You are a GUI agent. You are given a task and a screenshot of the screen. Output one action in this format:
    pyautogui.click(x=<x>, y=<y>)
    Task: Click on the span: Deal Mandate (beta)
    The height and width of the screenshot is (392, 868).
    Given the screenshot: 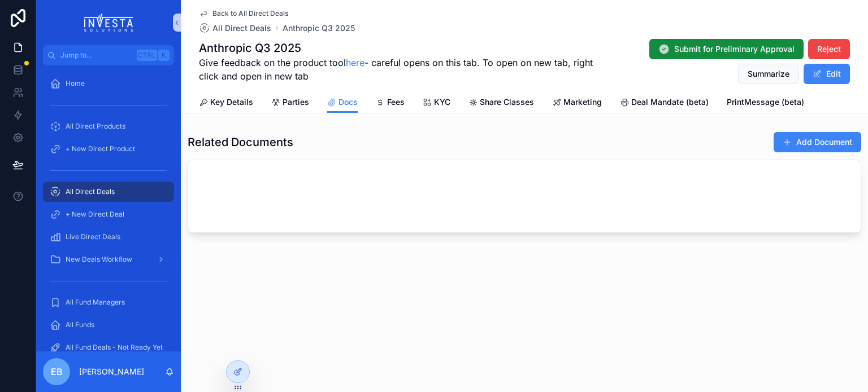 What is the action you would take?
    pyautogui.click(x=670, y=102)
    